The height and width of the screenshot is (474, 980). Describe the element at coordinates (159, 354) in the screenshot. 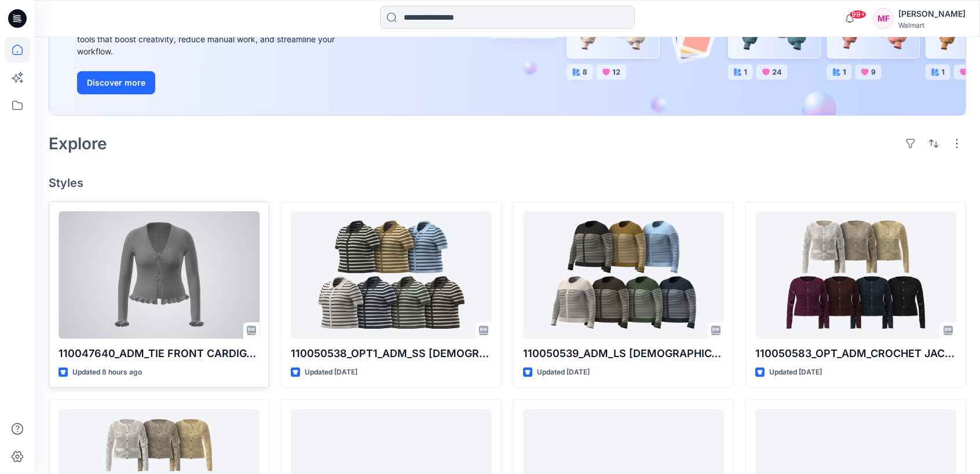

I see `p: 110047640_ADM_TIE FRONT CARDIGAN` at that location.